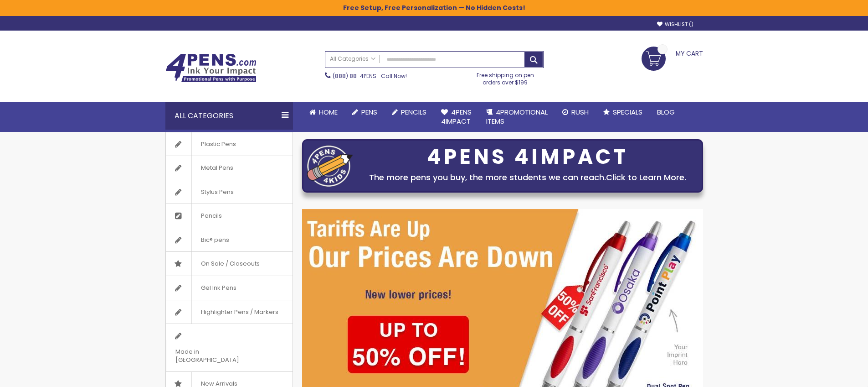  I want to click on a: Wishlist, so click(675, 24).